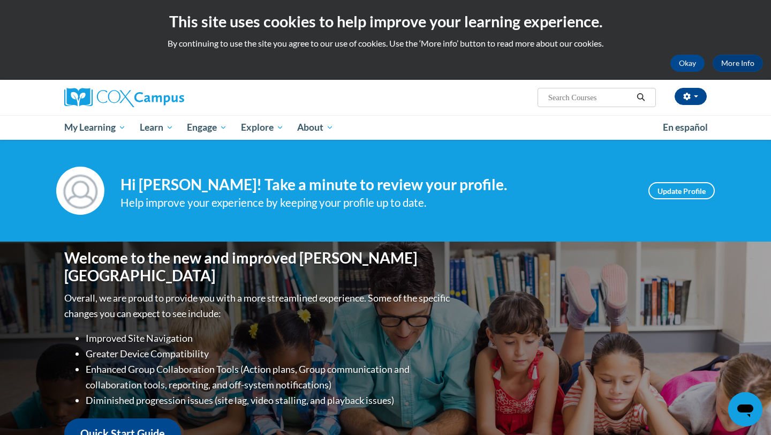  Describe the element at coordinates (688, 63) in the screenshot. I see `button: Okay` at that location.